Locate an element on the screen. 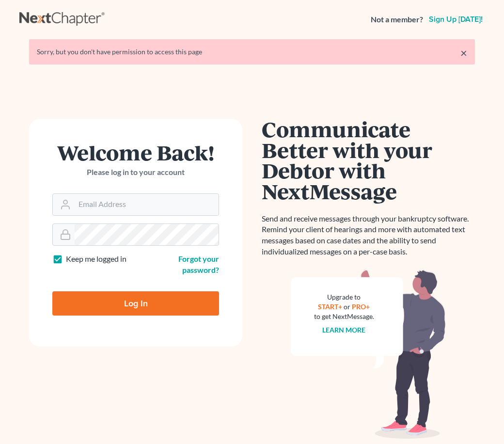 The width and height of the screenshot is (504, 444). h1: Communicate Better with your Debtor with NextMessage is located at coordinates (368, 160).